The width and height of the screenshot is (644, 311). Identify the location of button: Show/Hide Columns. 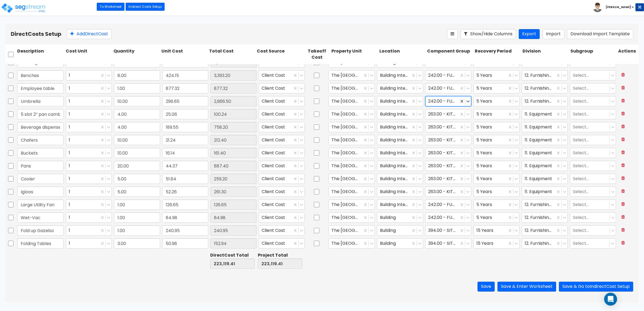
(488, 34).